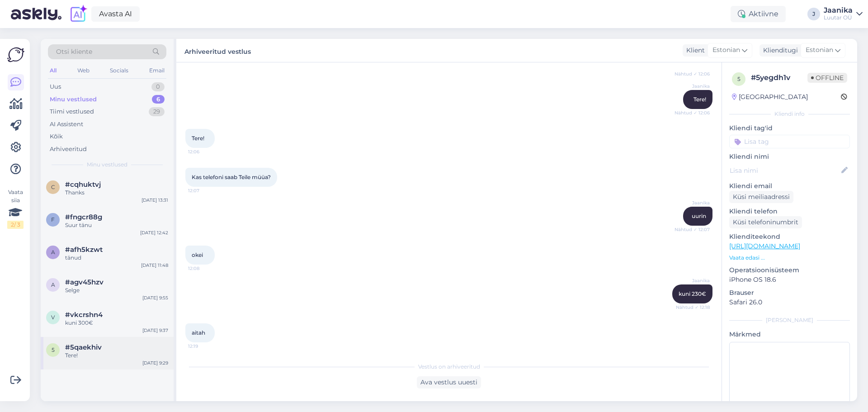  What do you see at coordinates (83, 250) in the screenshot?
I see `span: #afh5kzwt` at bounding box center [83, 250].